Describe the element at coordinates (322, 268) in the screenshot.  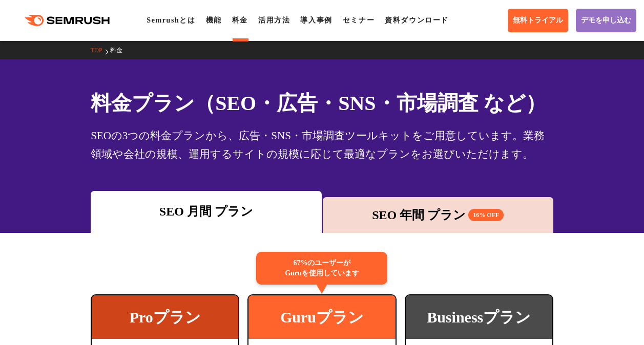
I see `div: 67%のユーザーが Guruを使用しています` at that location.